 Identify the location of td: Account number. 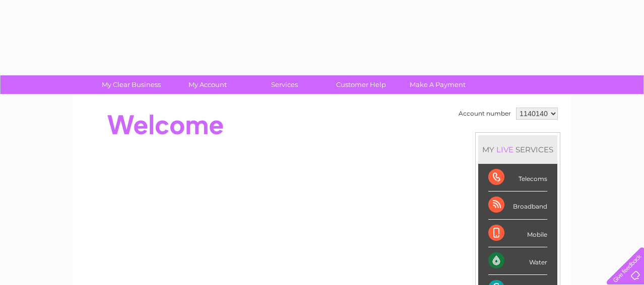
(484, 113).